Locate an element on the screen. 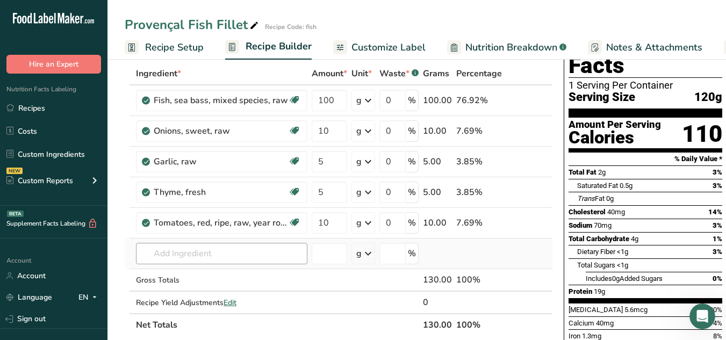 The width and height of the screenshot is (726, 340). span: Calcium is located at coordinates (581, 323).